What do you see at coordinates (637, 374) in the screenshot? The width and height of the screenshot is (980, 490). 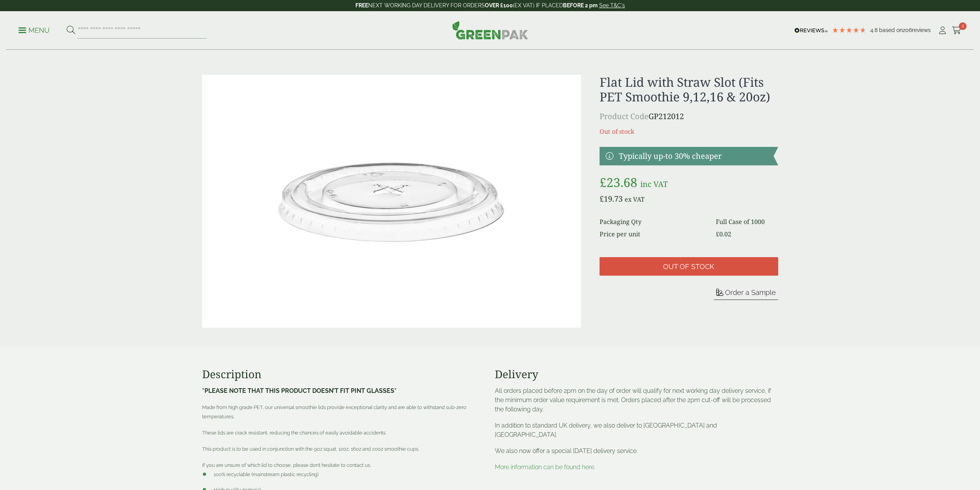 I see `h3: Delivery` at bounding box center [637, 374].